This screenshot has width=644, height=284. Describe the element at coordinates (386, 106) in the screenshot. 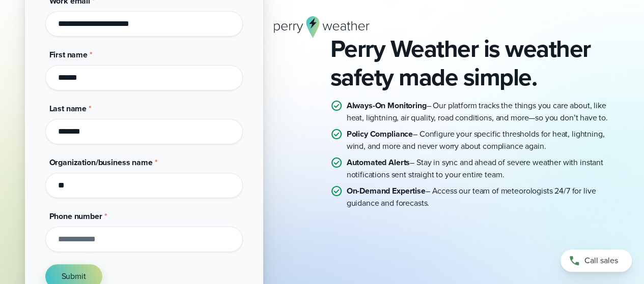

I see `strong: Always-On Monitoring` at that location.